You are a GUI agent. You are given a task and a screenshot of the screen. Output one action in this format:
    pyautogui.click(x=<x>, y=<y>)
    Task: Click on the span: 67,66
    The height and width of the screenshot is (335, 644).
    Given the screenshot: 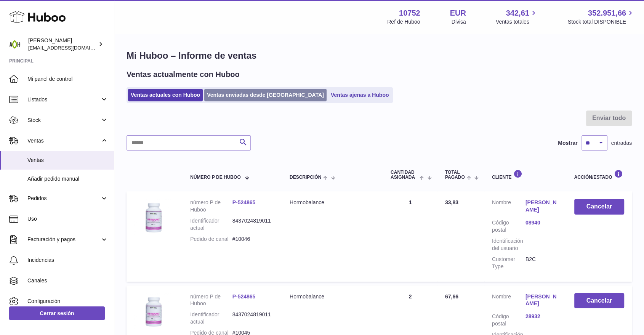 What is the action you would take?
    pyautogui.click(x=452, y=297)
    